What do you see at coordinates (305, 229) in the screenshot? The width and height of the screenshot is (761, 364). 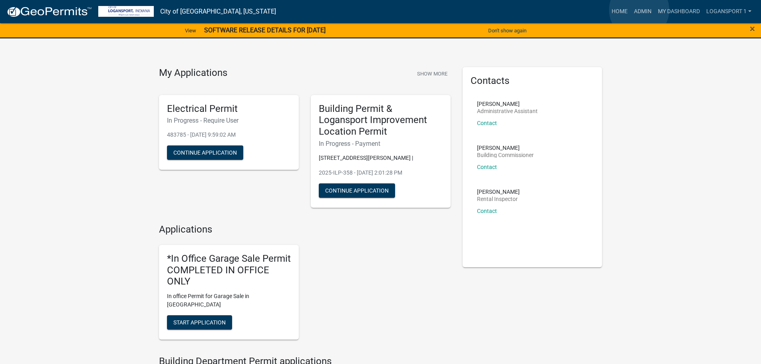 I see `h4: Applications` at bounding box center [305, 229].